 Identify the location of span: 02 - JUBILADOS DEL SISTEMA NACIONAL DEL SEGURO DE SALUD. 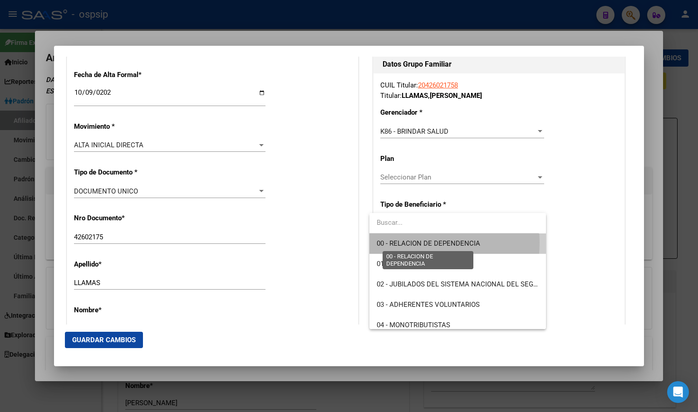
(478, 285).